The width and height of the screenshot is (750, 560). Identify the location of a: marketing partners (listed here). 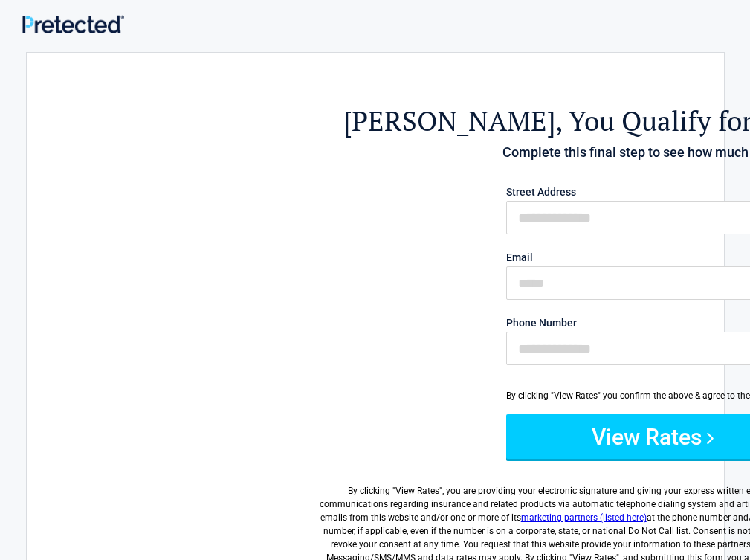
(583, 517).